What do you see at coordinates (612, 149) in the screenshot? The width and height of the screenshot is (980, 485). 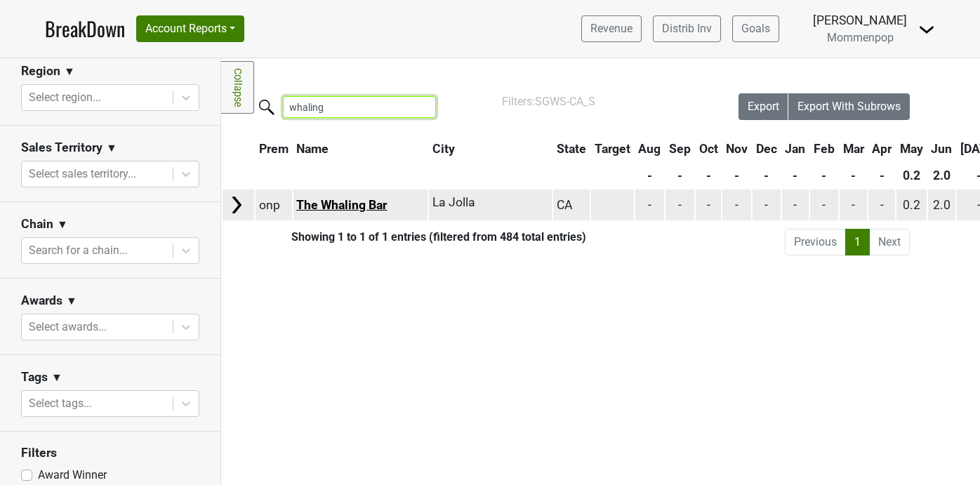 I see `span: Target` at bounding box center [612, 149].